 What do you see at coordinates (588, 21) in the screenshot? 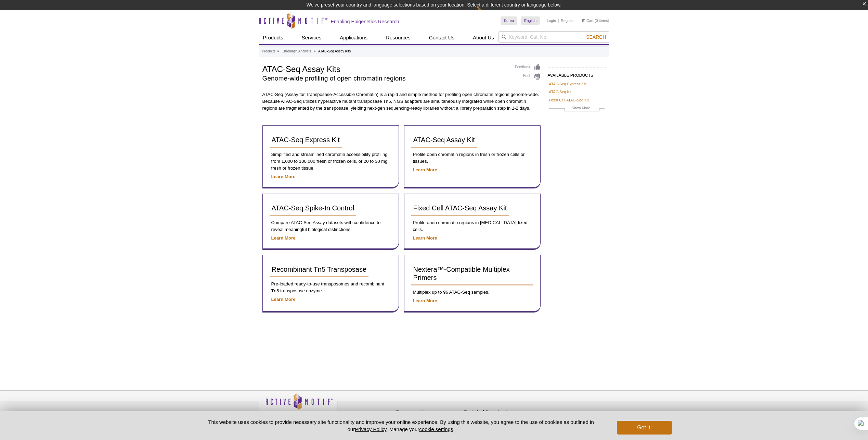
I see `a: Cart` at bounding box center [588, 21].